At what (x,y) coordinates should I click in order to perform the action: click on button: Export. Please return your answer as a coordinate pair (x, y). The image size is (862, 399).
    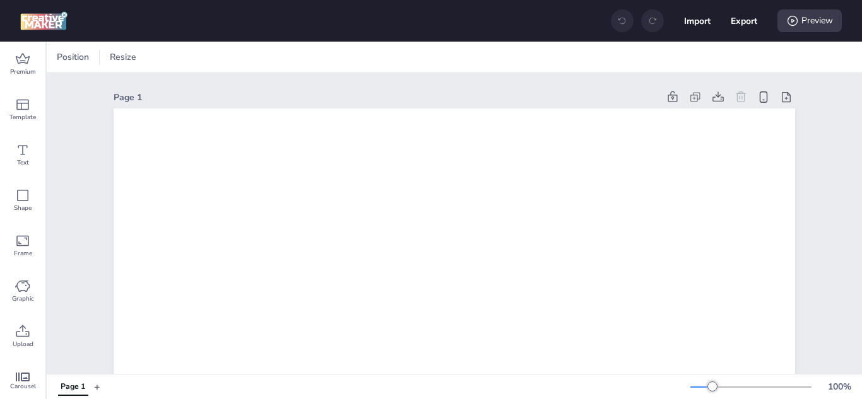
    Looking at the image, I should click on (744, 21).